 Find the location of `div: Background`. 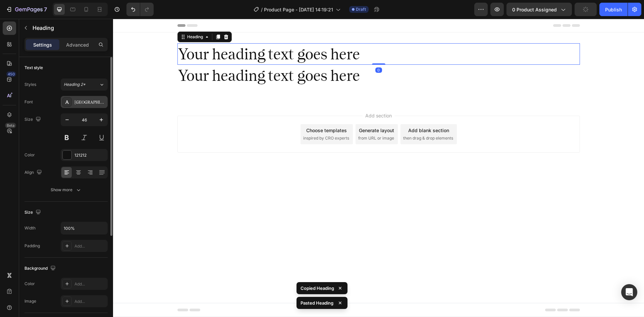

div: Background is located at coordinates (41, 269).